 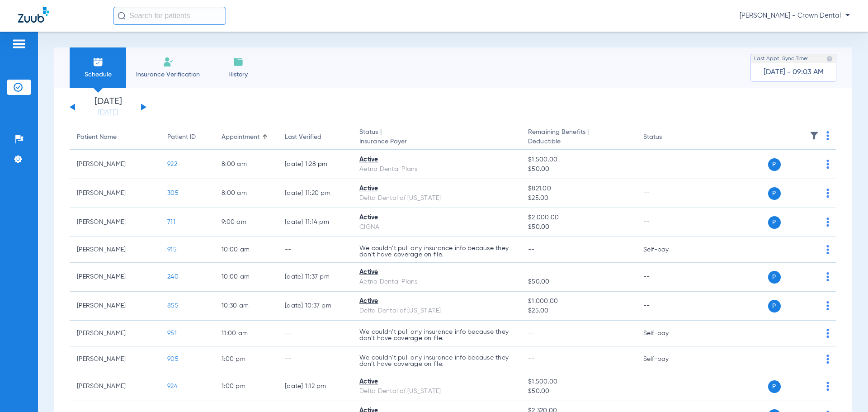 What do you see at coordinates (436, 141) in the screenshot?
I see `span: Insurance Payer` at bounding box center [436, 141].